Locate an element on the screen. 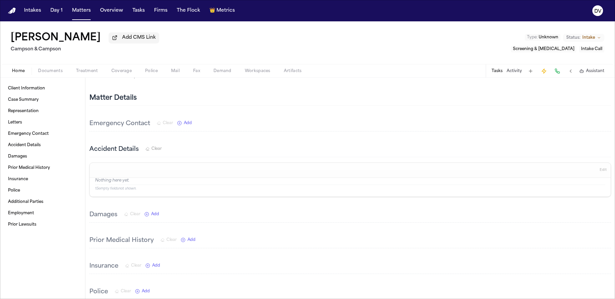 The image size is (615, 299). button: Make a Call is located at coordinates (557, 71).